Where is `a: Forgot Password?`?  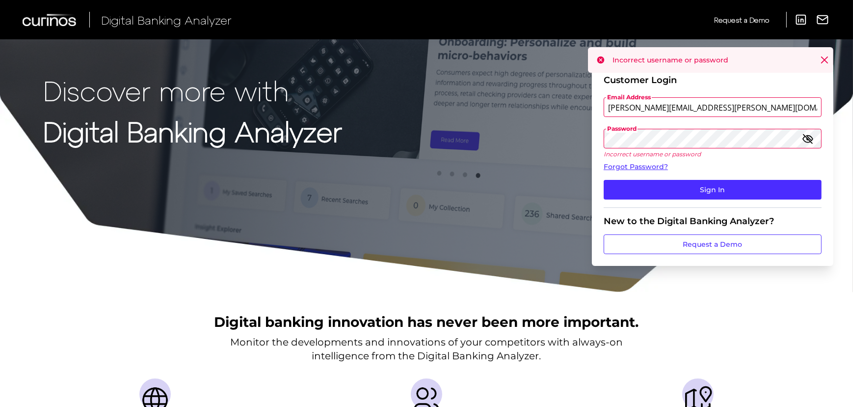
a: Forgot Password? is located at coordinates (713, 166).